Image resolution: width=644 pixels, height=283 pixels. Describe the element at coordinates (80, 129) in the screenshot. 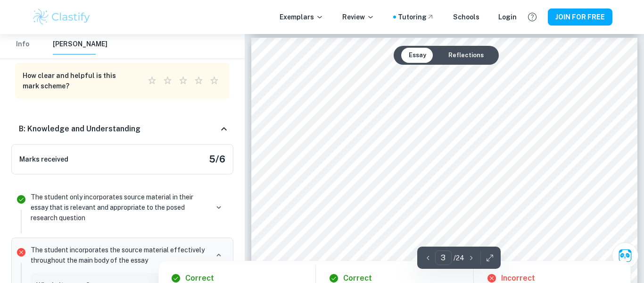

I see `h6: B: Knowledge and Understanding` at that location.